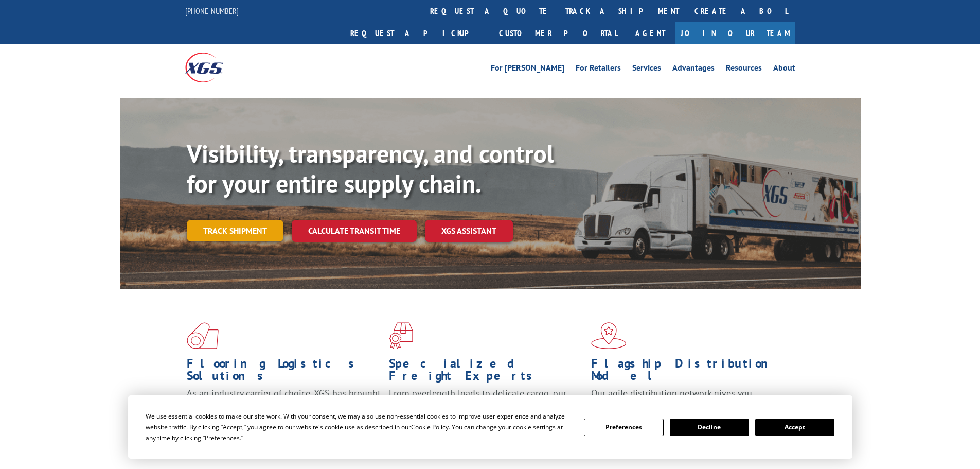 The width and height of the screenshot is (980, 469). Describe the element at coordinates (284, 372) in the screenshot. I see `h1: Flooring Logistics Solutions` at that location.